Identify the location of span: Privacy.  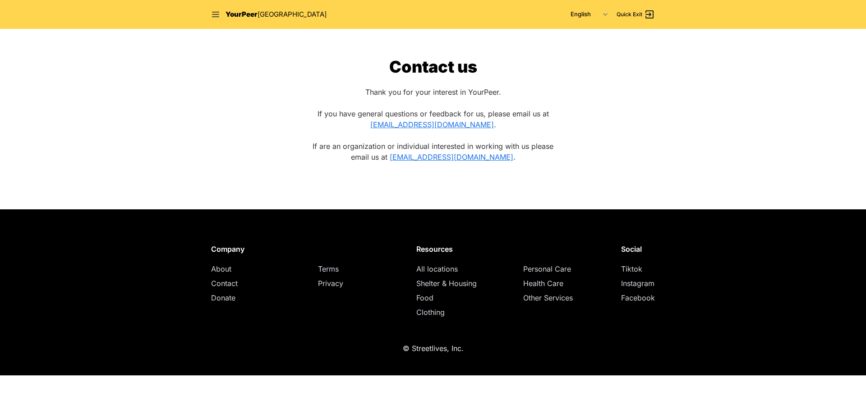
(331, 283).